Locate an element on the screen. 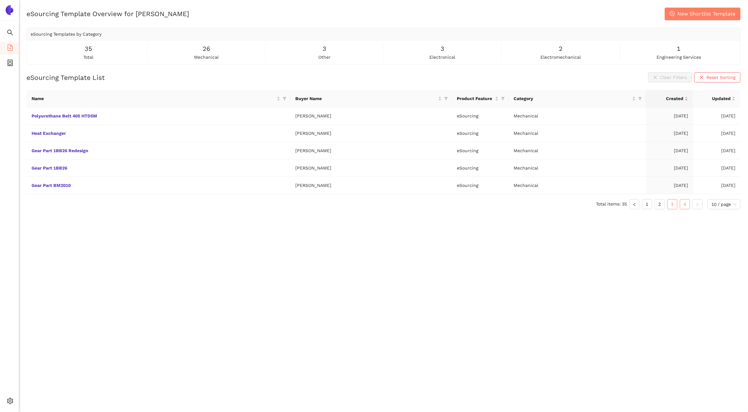  a: 2 is located at coordinates (660, 204).